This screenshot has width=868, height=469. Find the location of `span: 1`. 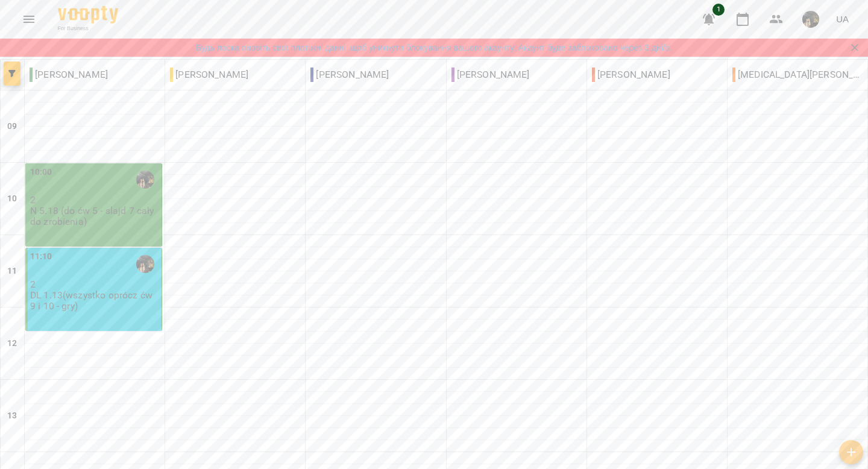

span: 1 is located at coordinates (719, 10).